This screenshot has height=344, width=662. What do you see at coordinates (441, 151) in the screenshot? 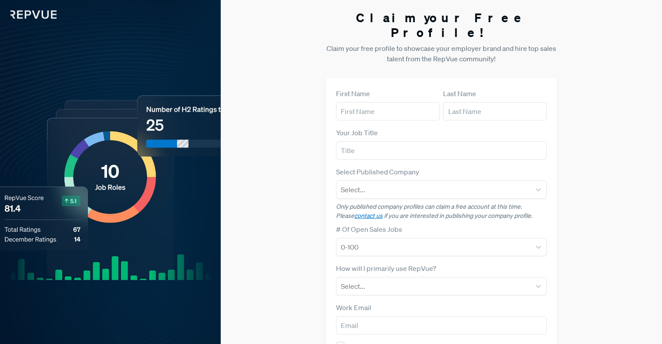
I see `input: Title` at bounding box center [441, 151].